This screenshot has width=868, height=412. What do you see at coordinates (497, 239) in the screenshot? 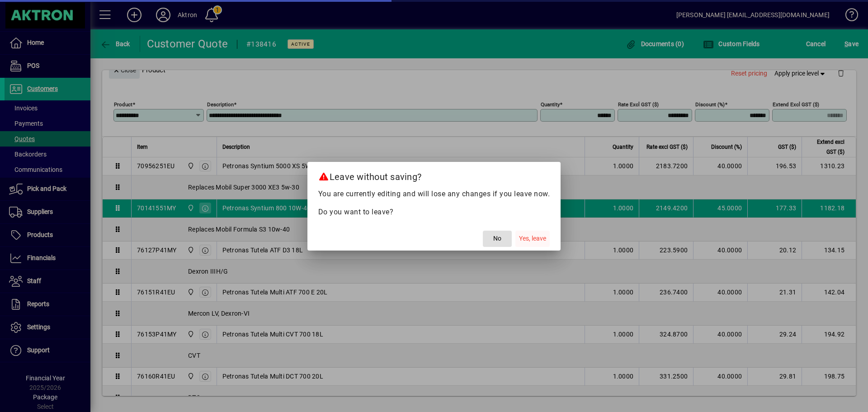
I see `span: No` at bounding box center [497, 239].